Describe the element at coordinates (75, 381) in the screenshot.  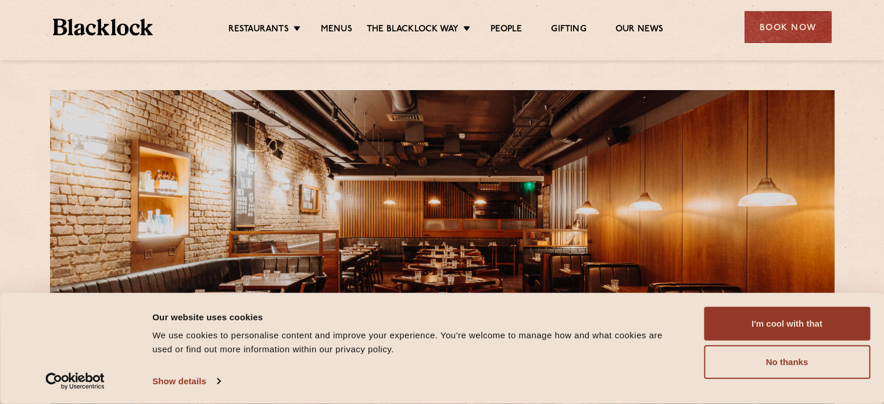
I see `a: Usercentrics Cookiebot - opens in a new window` at that location.